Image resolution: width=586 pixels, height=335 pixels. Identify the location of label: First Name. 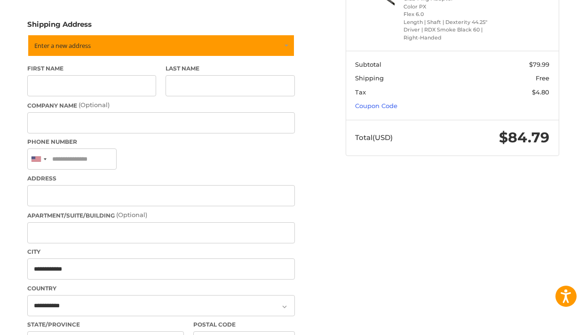
(92, 69).